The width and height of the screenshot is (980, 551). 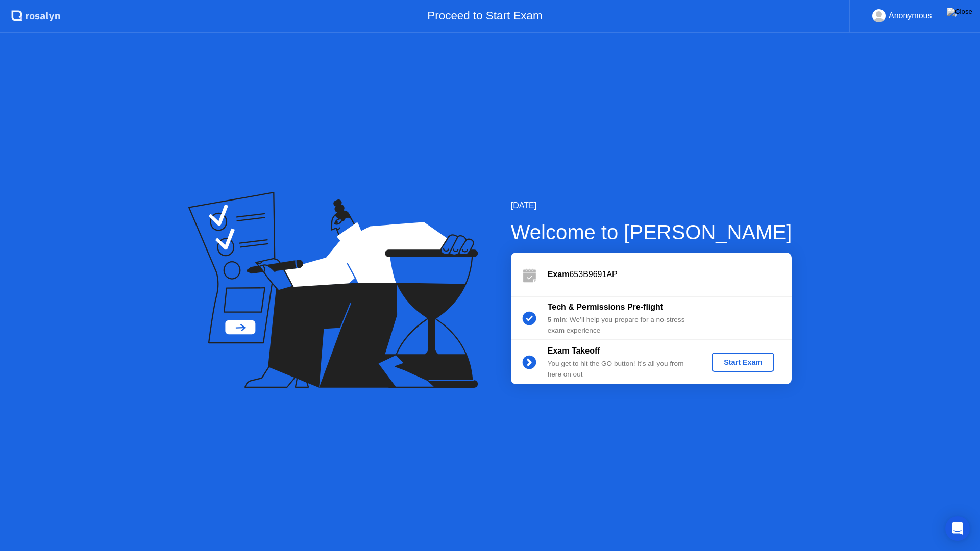 I want to click on div: 653B9691AP, so click(x=669, y=275).